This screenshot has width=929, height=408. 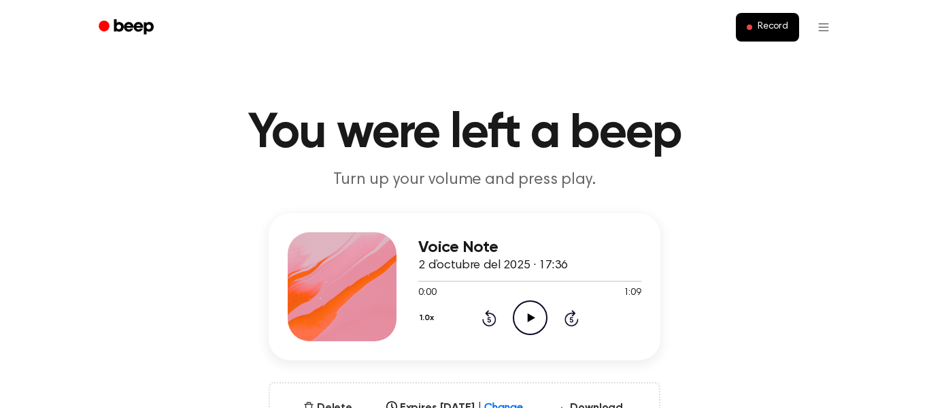 I want to click on span: 2 d’octubre del 2025 · 17:36, so click(x=493, y=265).